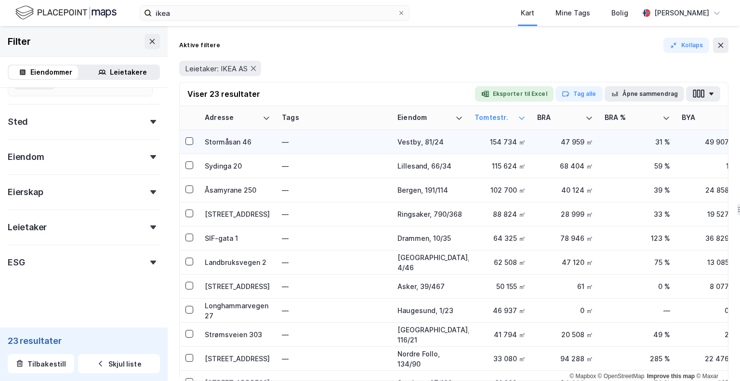 Image resolution: width=740 pixels, height=381 pixels. What do you see at coordinates (500, 310) in the screenshot?
I see `div: 46 937 ㎡` at bounding box center [500, 310].